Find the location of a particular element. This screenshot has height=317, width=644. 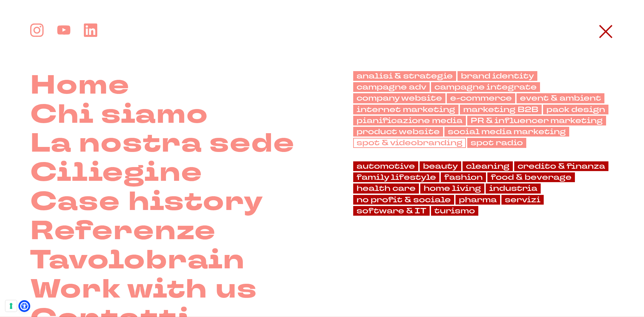

a: analisi & strategie is located at coordinates (405, 76).